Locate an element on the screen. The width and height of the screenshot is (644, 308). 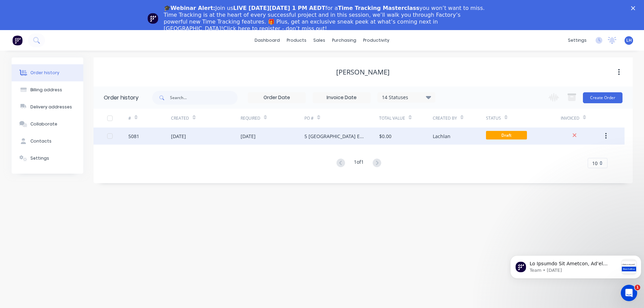
div: $0.00 is located at coordinates (385, 136).